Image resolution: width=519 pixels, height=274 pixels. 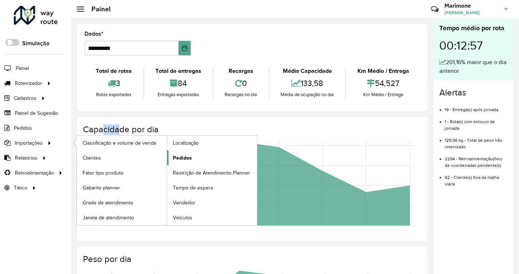 What do you see at coordinates (193, 187) in the screenshot?
I see `span: Tempo de espera` at bounding box center [193, 187].